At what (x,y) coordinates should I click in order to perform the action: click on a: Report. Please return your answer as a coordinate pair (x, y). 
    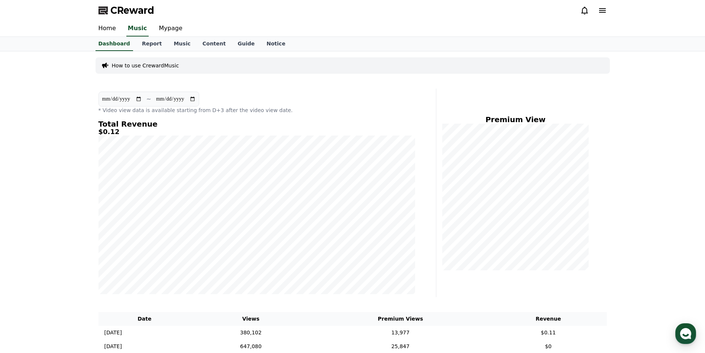
    Looking at the image, I should click on (152, 44).